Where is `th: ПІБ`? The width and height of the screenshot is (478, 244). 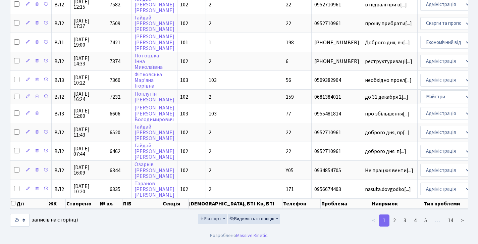
th: ПІБ is located at coordinates (142, 203).